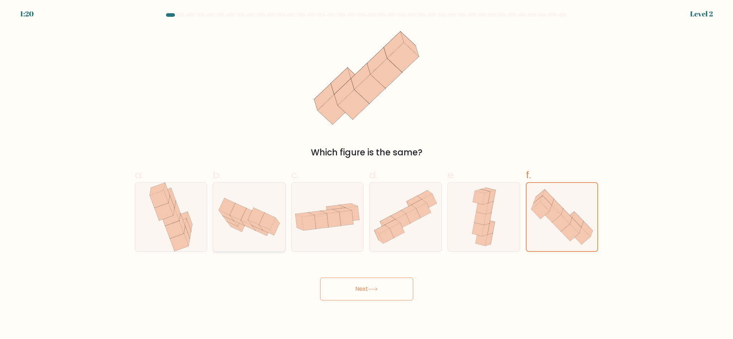  I want to click on span: a., so click(139, 175).